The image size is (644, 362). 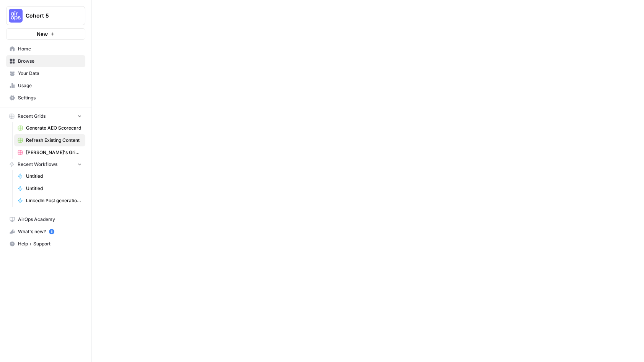 What do you see at coordinates (45, 15) in the screenshot?
I see `button: Workspace: Cohort 5` at bounding box center [45, 15].